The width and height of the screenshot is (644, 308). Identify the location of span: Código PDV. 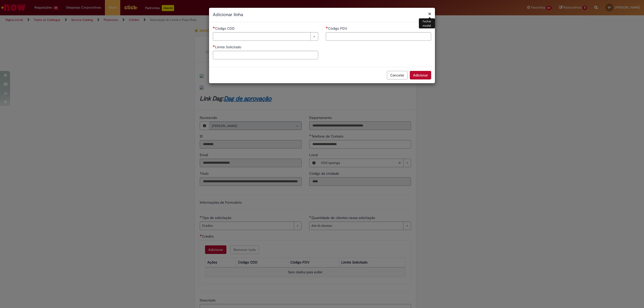
(338, 29).